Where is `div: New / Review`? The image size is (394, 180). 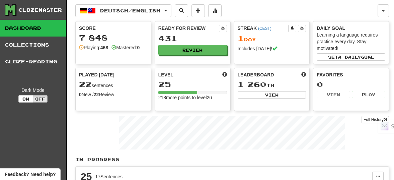
div: New / Review is located at coordinates (113, 94).